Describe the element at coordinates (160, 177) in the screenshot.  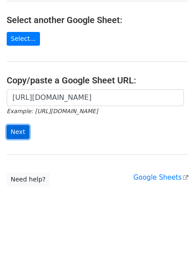
I see `a: Google Sheets` at that location.